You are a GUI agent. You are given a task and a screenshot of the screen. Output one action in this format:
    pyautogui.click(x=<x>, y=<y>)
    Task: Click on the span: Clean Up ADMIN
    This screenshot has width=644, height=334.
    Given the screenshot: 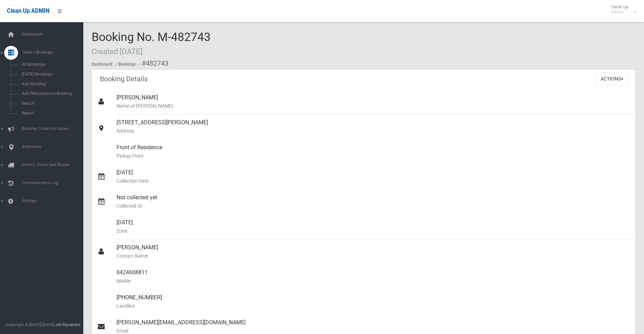 What is the action you would take?
    pyautogui.click(x=28, y=11)
    